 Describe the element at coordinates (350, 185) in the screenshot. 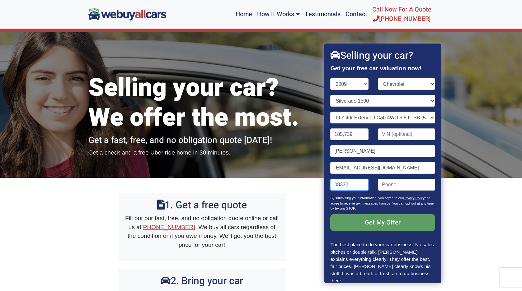

I see `input: Zip code` at that location.